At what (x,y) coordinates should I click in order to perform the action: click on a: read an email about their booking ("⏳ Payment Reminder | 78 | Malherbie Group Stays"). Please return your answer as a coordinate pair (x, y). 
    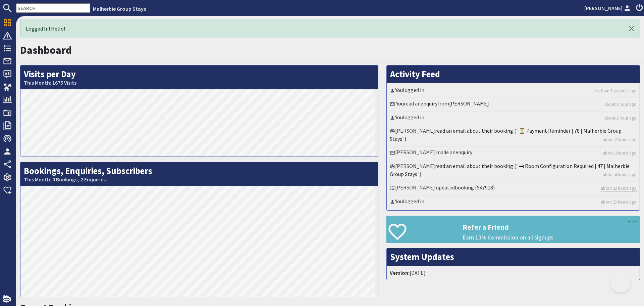
    Looking at the image, I should click on (505, 134).